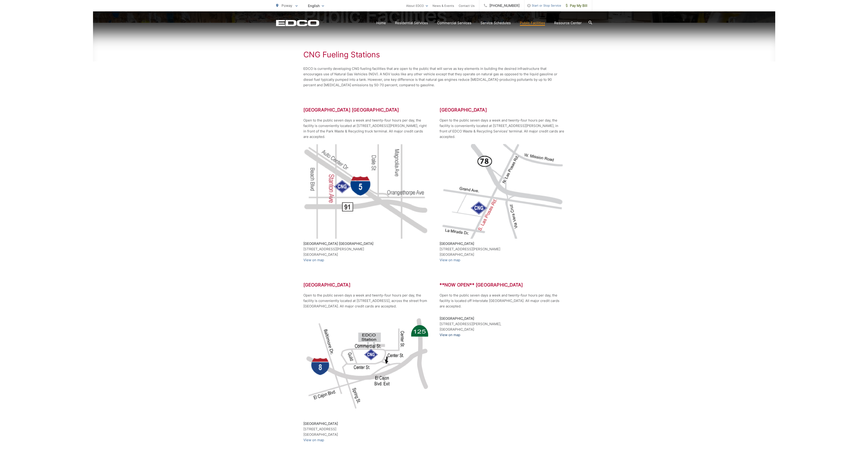  What do you see at coordinates (533, 23) in the screenshot?
I see `a: Public Facilities` at bounding box center [533, 23].